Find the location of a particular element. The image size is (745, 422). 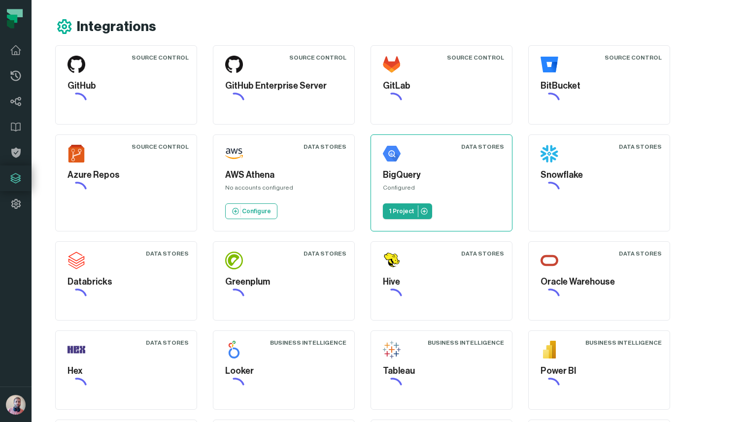

h5: GitHub is located at coordinates (126, 86).